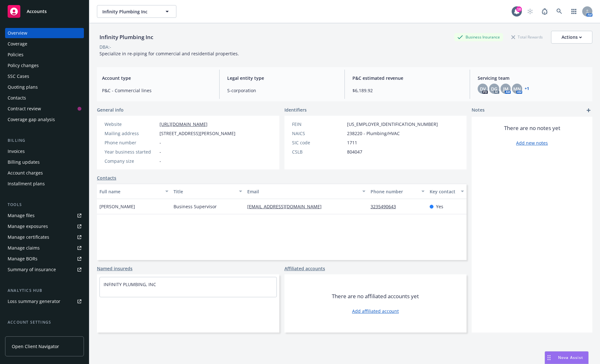  What do you see at coordinates (45, 77) in the screenshot?
I see `a: SSC Cases` at bounding box center [45, 77].